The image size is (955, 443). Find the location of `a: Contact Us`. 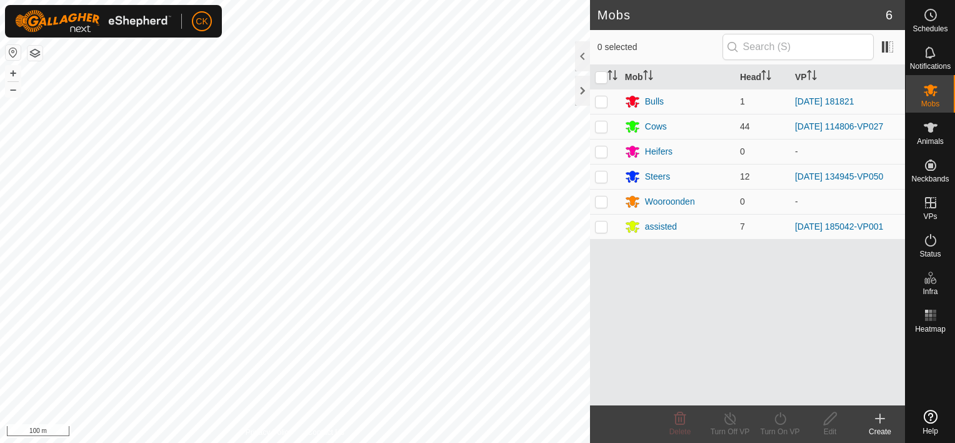

a: Contact Us is located at coordinates (326, 432).